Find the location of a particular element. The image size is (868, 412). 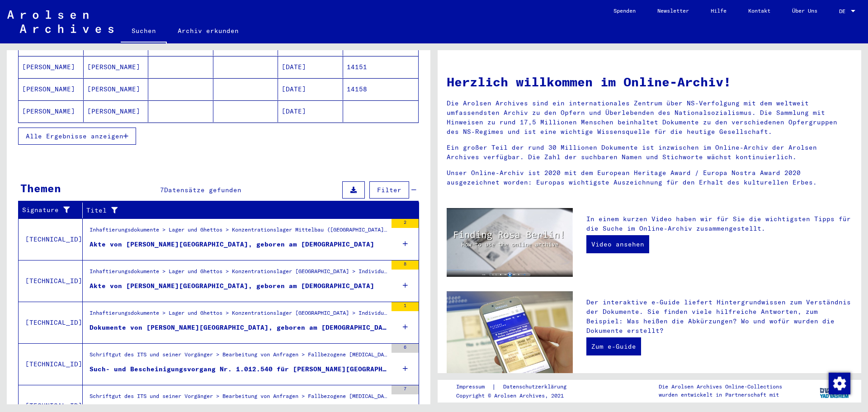

div: Themen is located at coordinates (41, 188).